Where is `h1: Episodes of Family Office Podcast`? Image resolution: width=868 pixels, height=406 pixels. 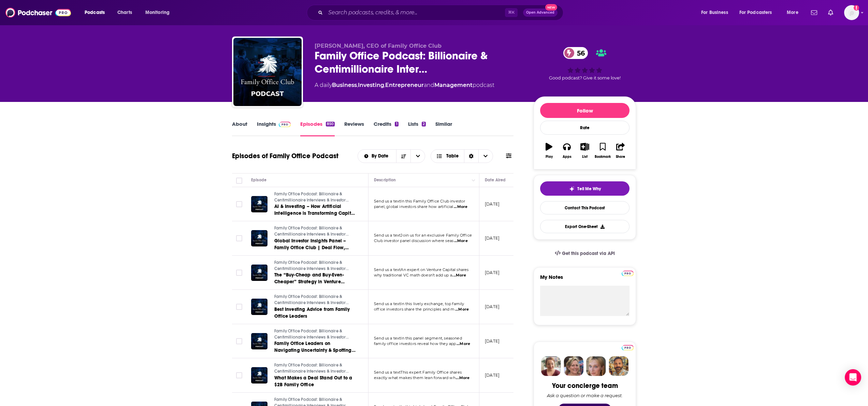
h1: Episodes of Family Office Podcast is located at coordinates (285, 156).